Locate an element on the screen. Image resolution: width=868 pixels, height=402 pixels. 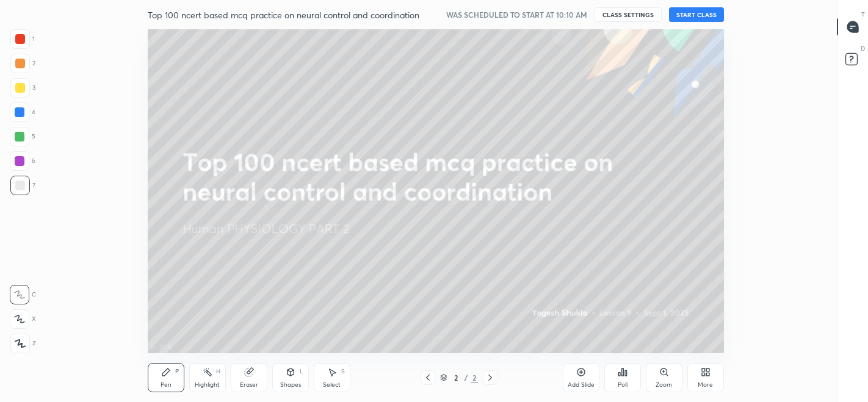
div: Pen is located at coordinates (166, 385).